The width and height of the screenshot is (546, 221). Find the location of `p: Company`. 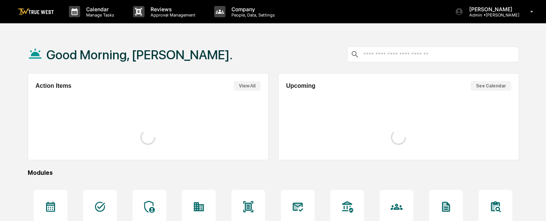

p: Company is located at coordinates (252, 9).